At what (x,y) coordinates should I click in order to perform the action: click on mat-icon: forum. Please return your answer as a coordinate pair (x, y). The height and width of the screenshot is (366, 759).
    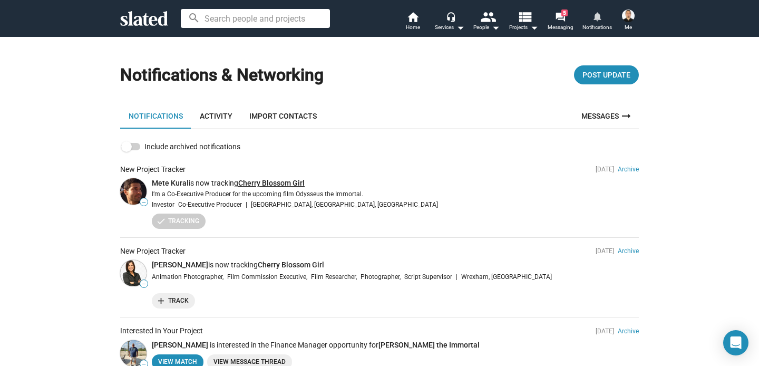
    Looking at the image, I should click on (560, 16).